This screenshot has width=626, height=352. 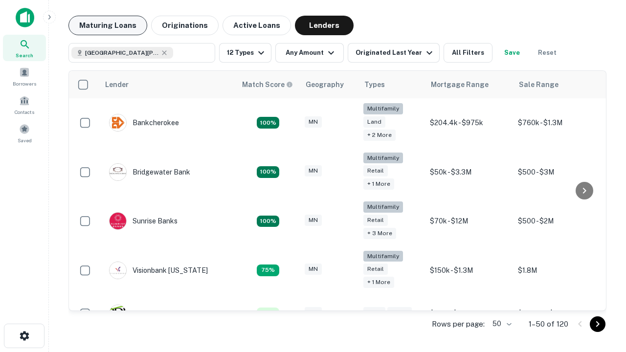 What do you see at coordinates (267, 85) in the screenshot?
I see `h6: Match Score` at bounding box center [267, 85].